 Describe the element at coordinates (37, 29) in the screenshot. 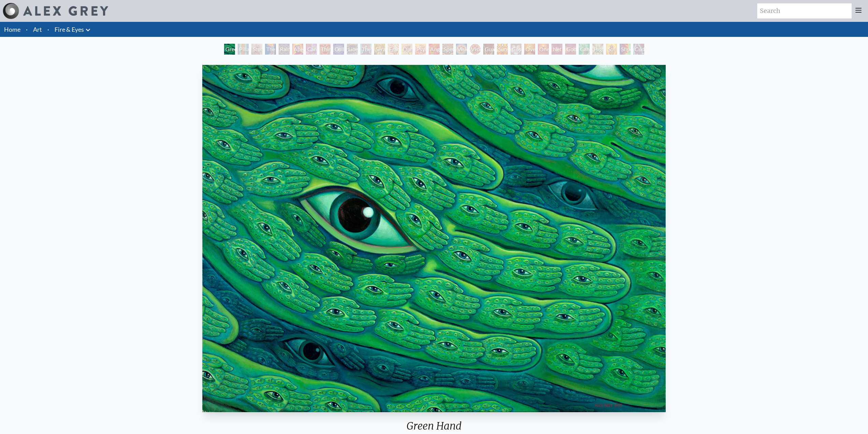

I see `a: Art` at that location.